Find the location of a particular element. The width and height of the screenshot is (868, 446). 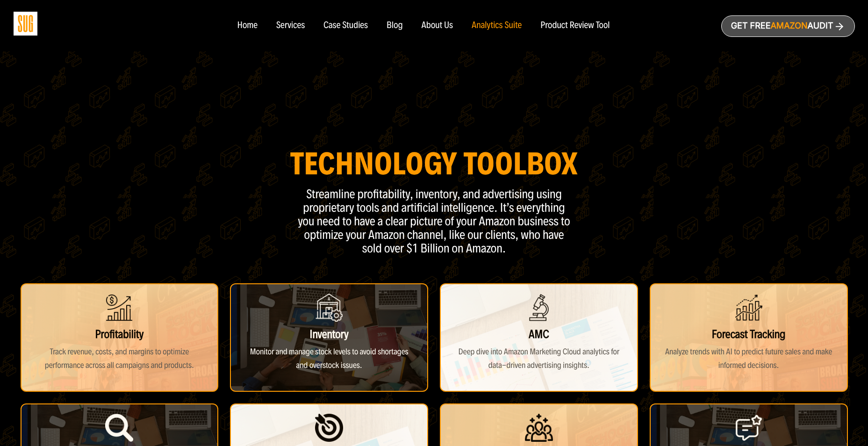

a: Home is located at coordinates (247, 26).